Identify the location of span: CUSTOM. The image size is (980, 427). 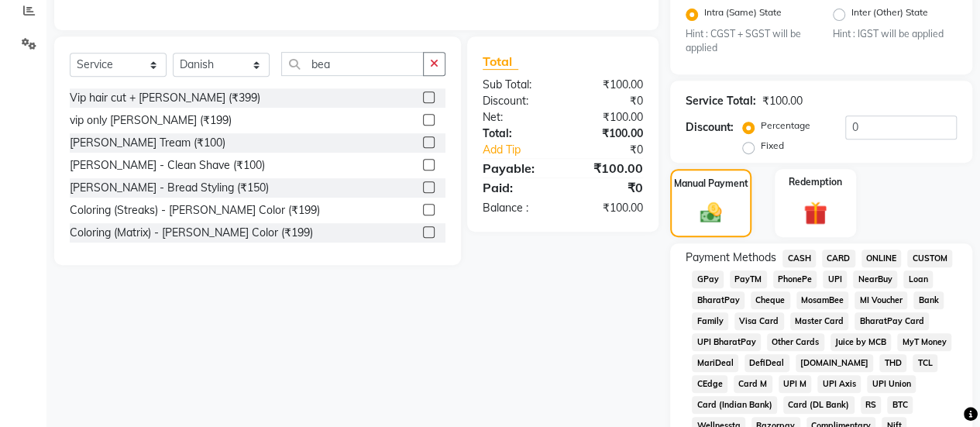
(930, 258).